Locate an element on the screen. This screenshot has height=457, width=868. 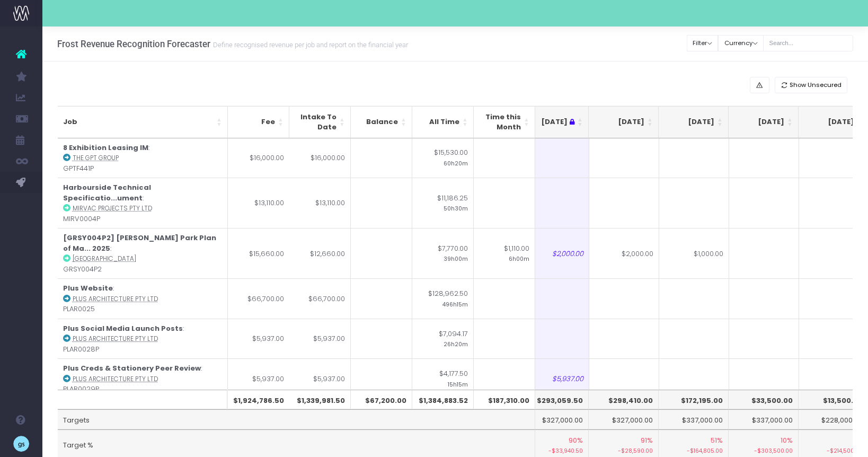
th: $1,384,883.52 is located at coordinates (443, 399).